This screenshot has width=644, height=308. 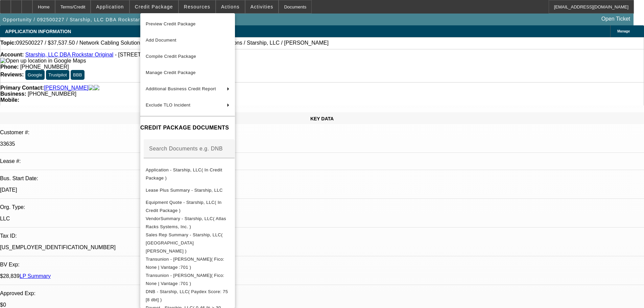 What do you see at coordinates (188, 174) in the screenshot?
I see `button: Application - Starship, LLC( In Credit Package )` at bounding box center [188, 174].